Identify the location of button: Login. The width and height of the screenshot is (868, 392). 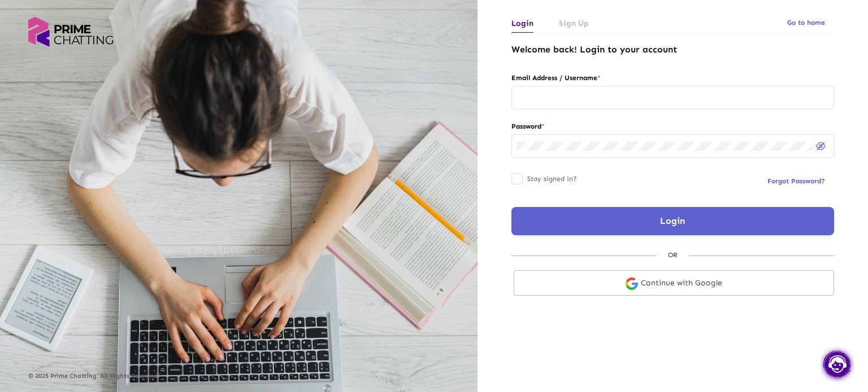
(672, 221).